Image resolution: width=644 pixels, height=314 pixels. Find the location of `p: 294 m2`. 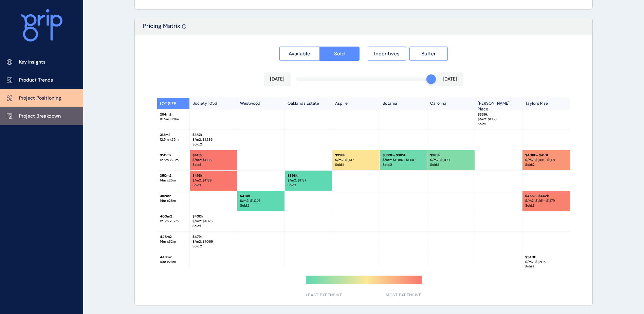

p: 294 m2 is located at coordinates (173, 115).